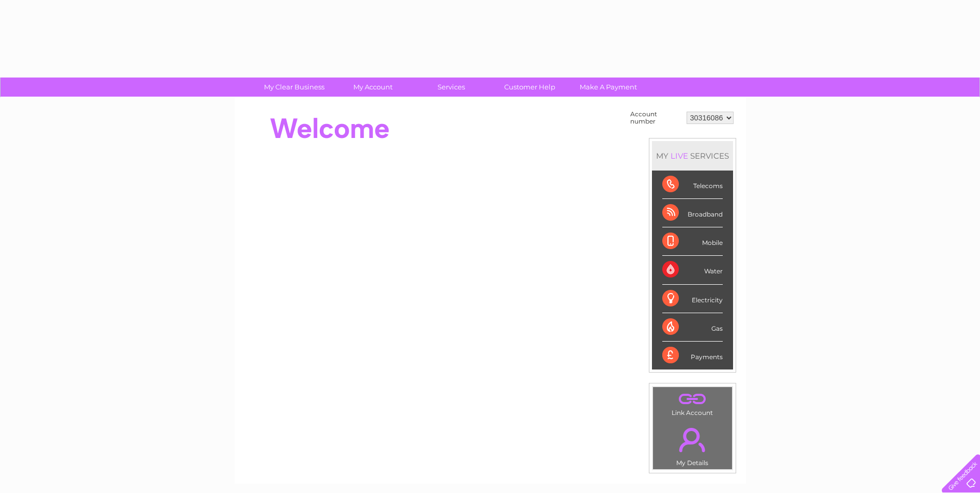  I want to click on div: MY SERVICES, so click(692, 156).